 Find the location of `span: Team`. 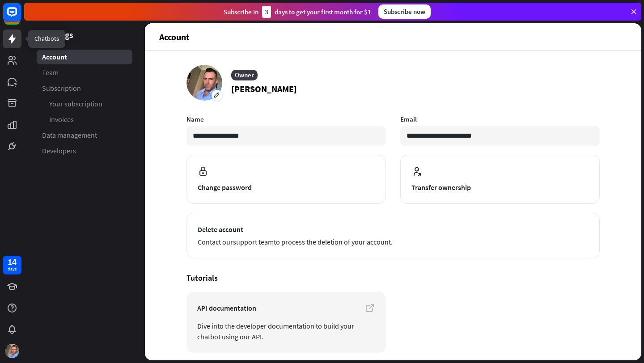

span: Team is located at coordinates (50, 72).